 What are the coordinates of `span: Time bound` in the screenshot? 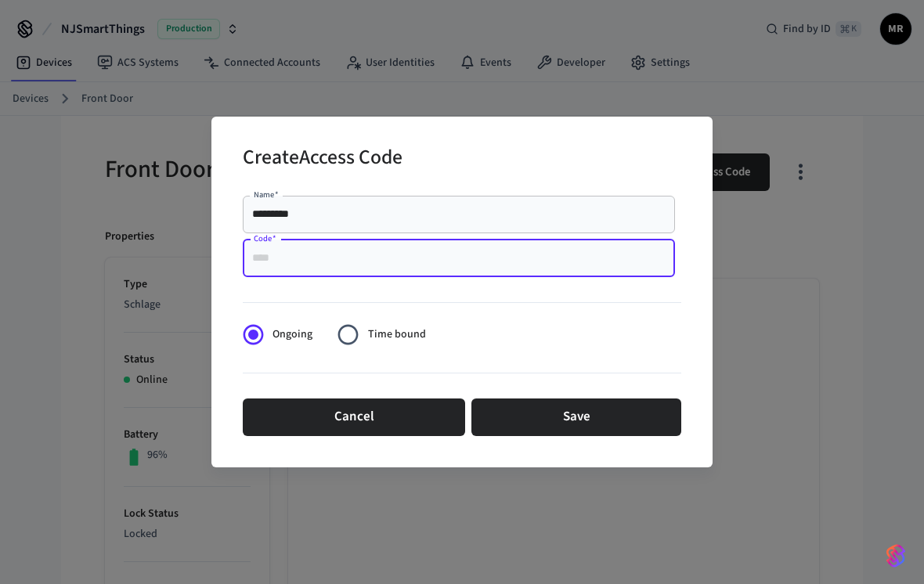 It's located at (397, 334).